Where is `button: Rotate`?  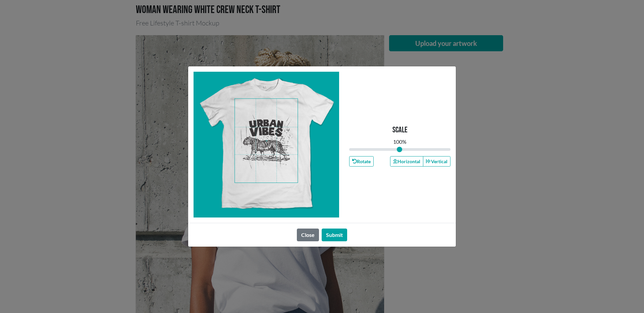
button: Rotate is located at coordinates (361, 161).